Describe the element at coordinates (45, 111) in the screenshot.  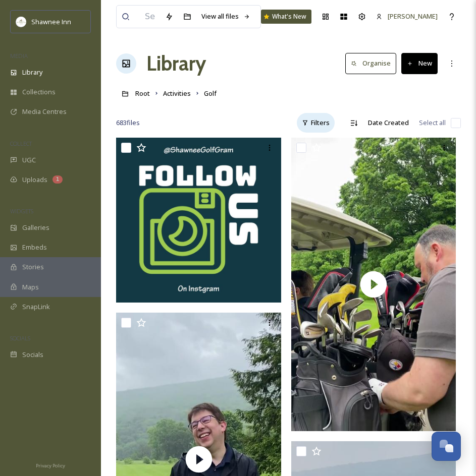
I see `span: Media Centres` at that location.